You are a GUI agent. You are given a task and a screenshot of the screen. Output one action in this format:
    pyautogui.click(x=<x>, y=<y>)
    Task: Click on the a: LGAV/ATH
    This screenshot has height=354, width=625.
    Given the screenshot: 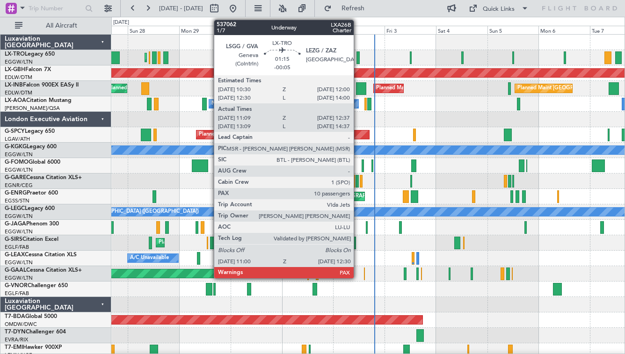 What is the action you would take?
    pyautogui.click(x=17, y=139)
    